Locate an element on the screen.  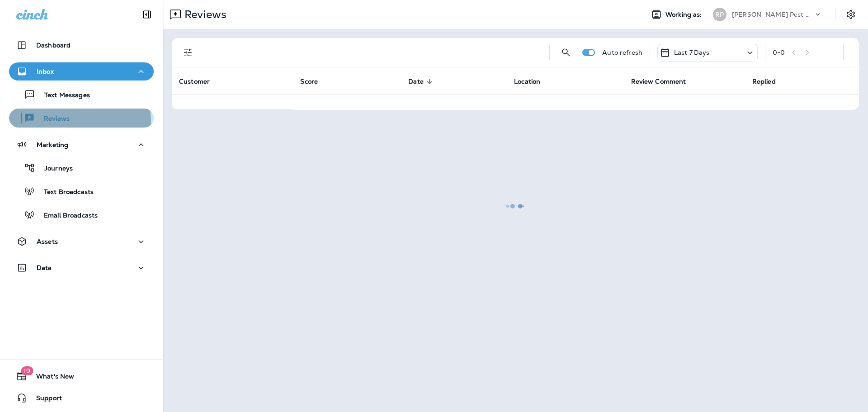
button: Email Broadcasts is located at coordinates (81, 215).